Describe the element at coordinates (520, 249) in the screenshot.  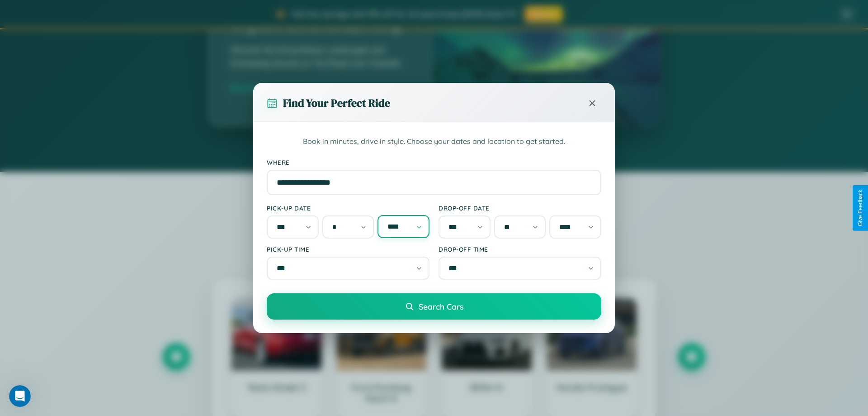
I see `label: Drop-off Time` at that location.